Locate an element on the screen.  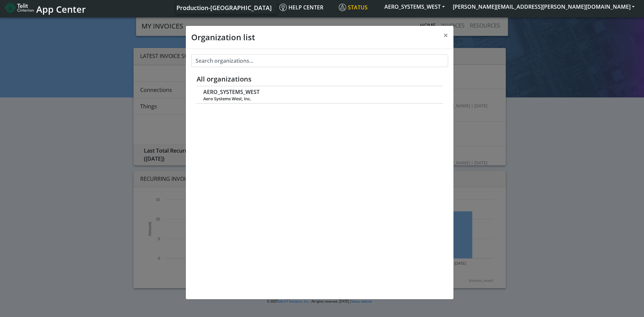
span: Aero Systems West, Inc. is located at coordinates (319, 99).